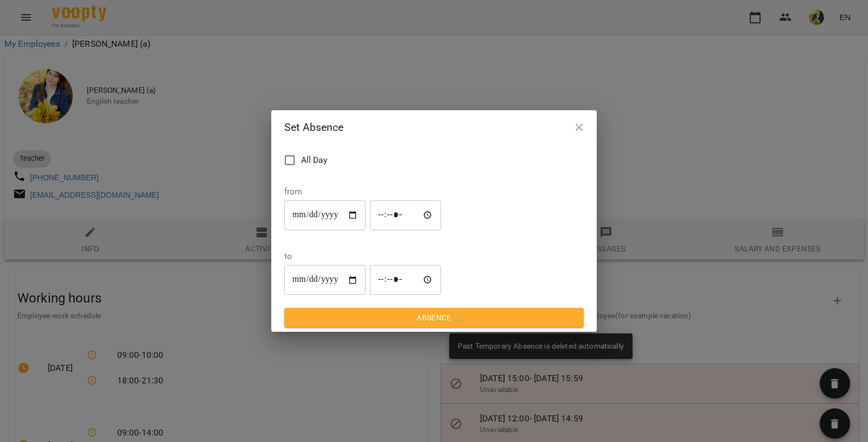 The width and height of the screenshot is (868, 442). What do you see at coordinates (434, 127) in the screenshot?
I see `h2: Set Absence` at bounding box center [434, 127].